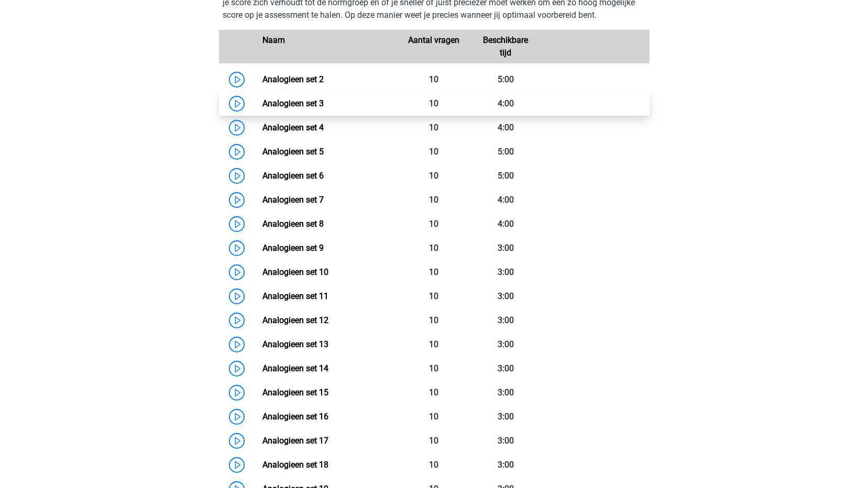 This screenshot has height=488, width=868. I want to click on a: Analogieen set 3, so click(293, 103).